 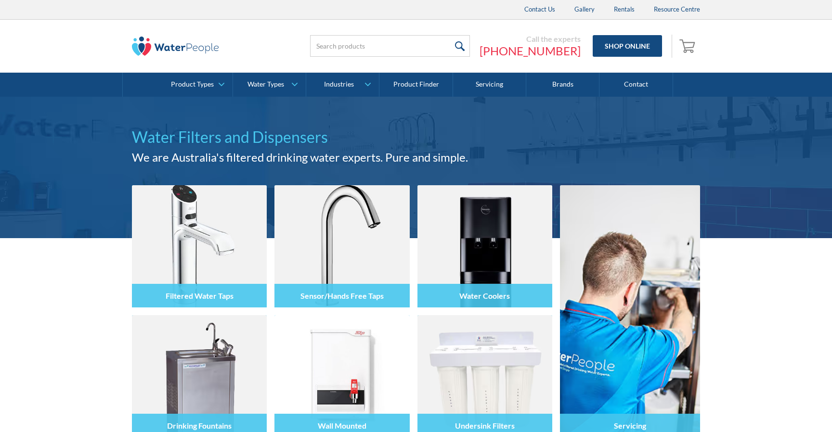 What do you see at coordinates (199, 425) in the screenshot?
I see `h4: Drinking Fountains` at bounding box center [199, 425].